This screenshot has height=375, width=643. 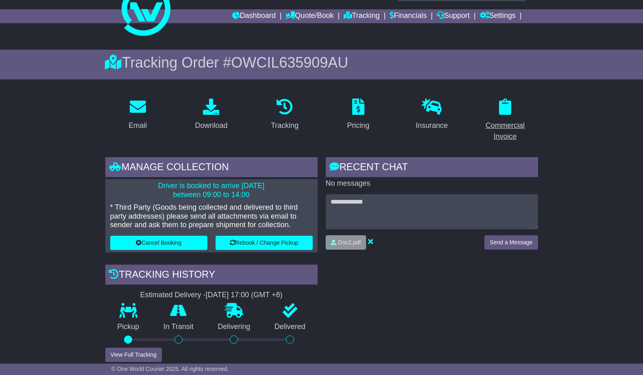 I want to click on button: Cancel Booking, so click(x=159, y=242).